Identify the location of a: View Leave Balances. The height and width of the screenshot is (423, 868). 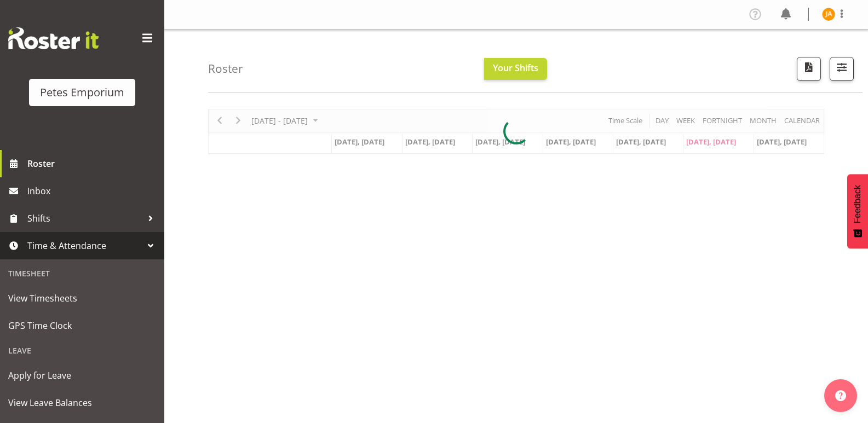
(82, 402).